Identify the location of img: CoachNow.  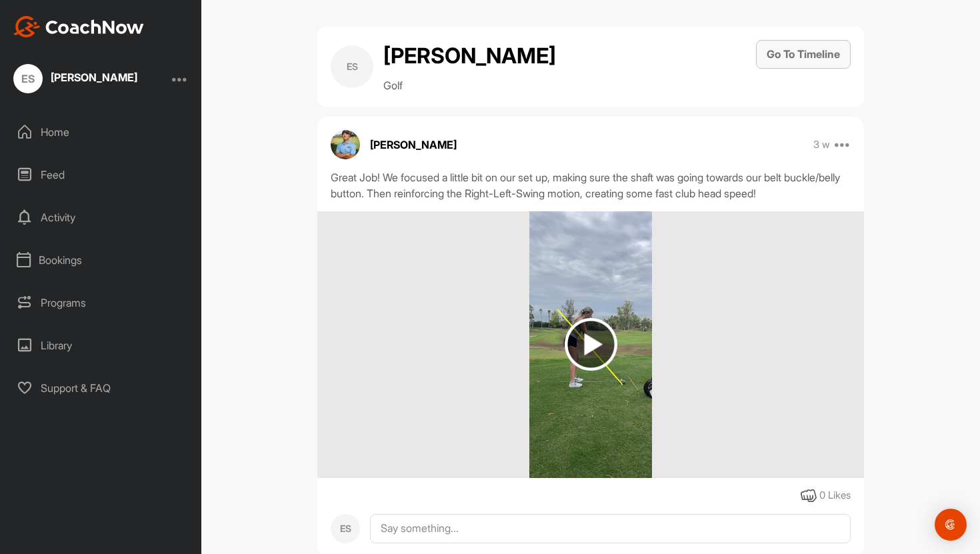
(79, 27).